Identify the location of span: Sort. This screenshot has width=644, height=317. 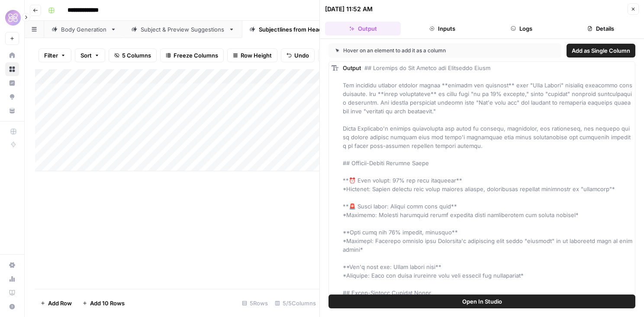
(86, 56).